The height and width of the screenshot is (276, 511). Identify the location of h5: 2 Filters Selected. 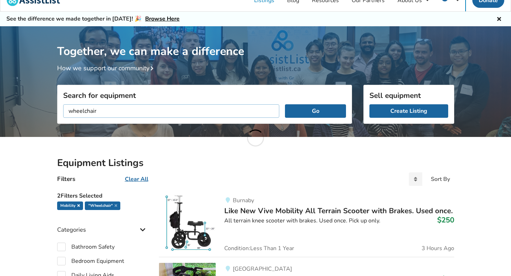
(103, 195).